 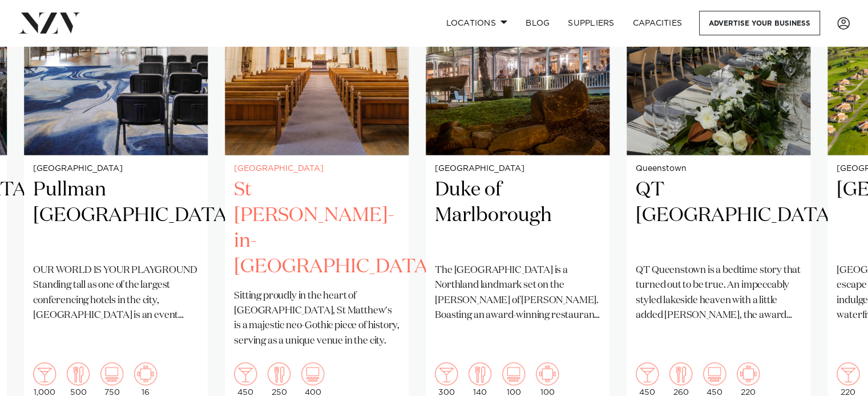 I want to click on p: QT Queenstown is a bedtime story that turned out to be true. An impeccably styled lakeside heaven..., so click(x=719, y=293).